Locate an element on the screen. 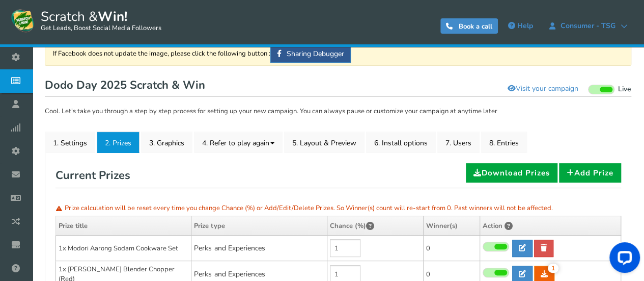 The height and width of the screenshot is (281, 644). h1: Dodo Day 2025 Scratch & Win is located at coordinates (338, 86).